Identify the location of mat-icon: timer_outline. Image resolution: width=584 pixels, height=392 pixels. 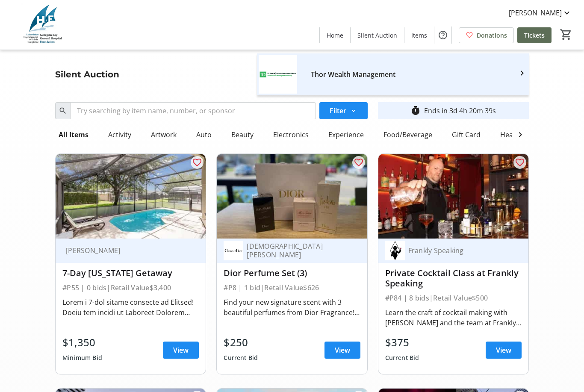
(415, 111).